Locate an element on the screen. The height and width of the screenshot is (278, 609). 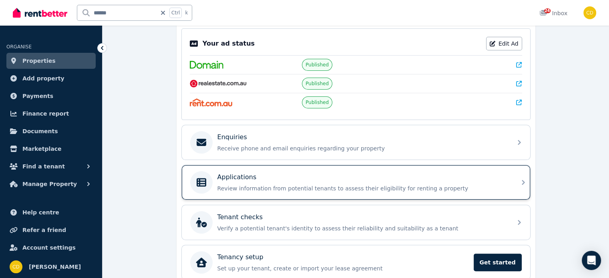
div: Open Intercom Messenger is located at coordinates (592, 261).